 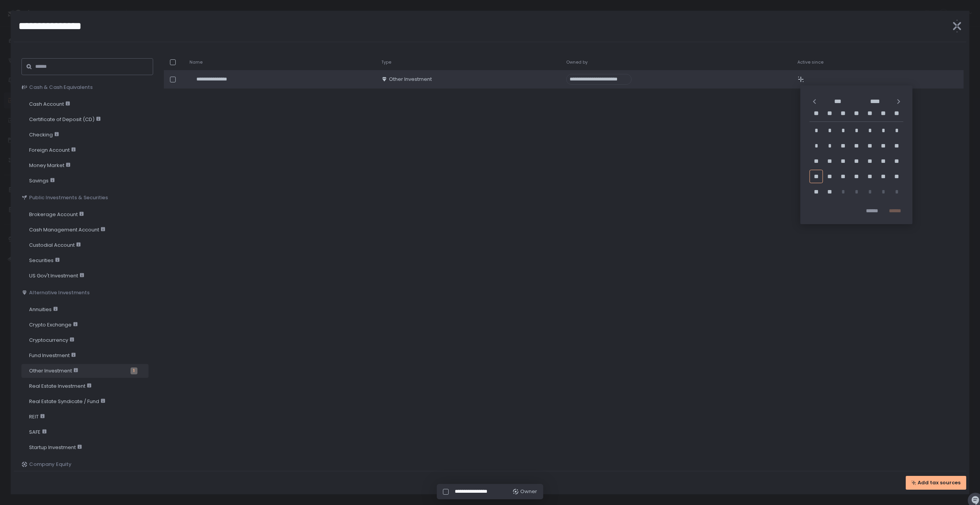 I want to click on span: Money Market, so click(x=50, y=166).